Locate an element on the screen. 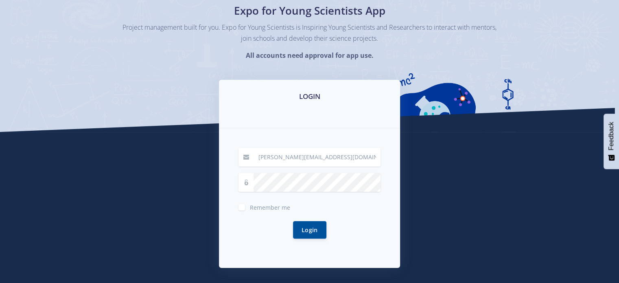  strong: All accounts need approval for app use. is located at coordinates (309, 55).